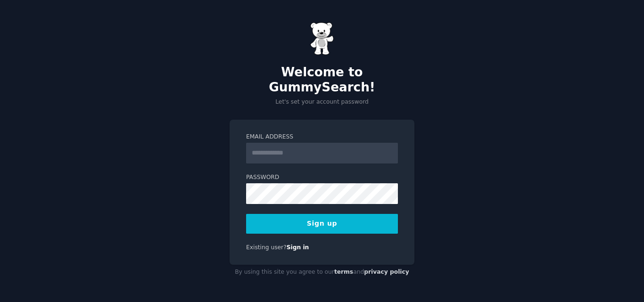  I want to click on p: Let's set your account password, so click(322, 102).